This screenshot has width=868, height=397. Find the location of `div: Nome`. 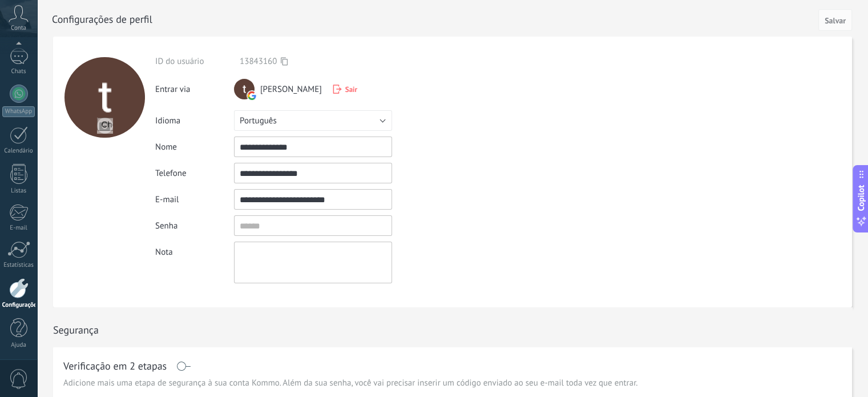

div: Nome is located at coordinates (195, 147).